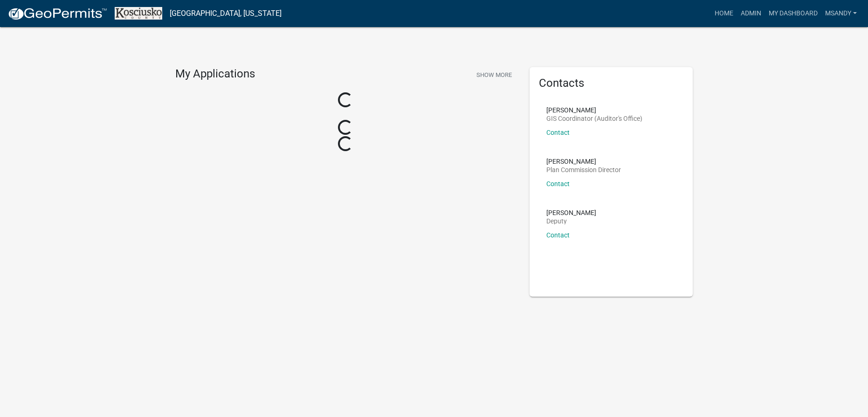 The image size is (868, 417). I want to click on h4: My Applications, so click(215, 74).